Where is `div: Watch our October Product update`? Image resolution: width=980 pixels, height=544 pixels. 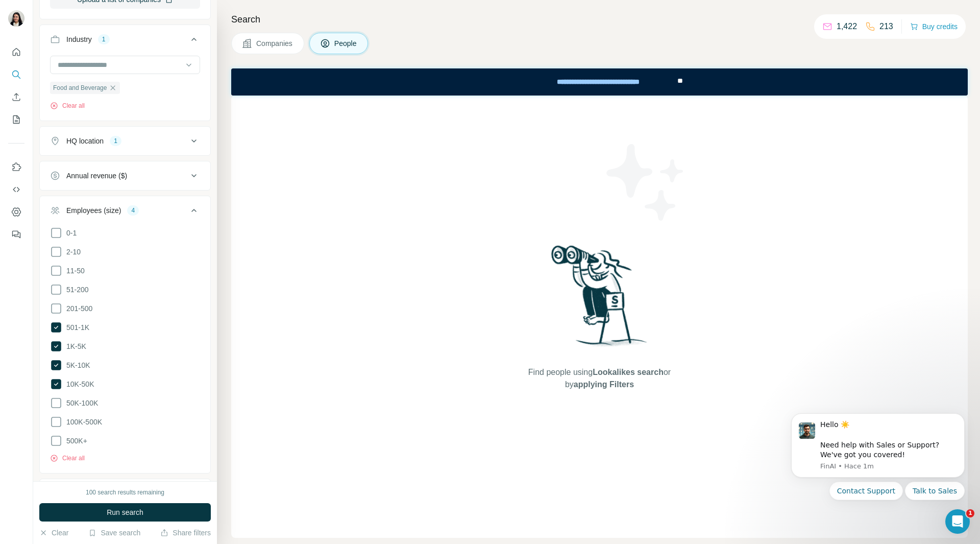
div: Watch our October Product update is located at coordinates (367, 13).